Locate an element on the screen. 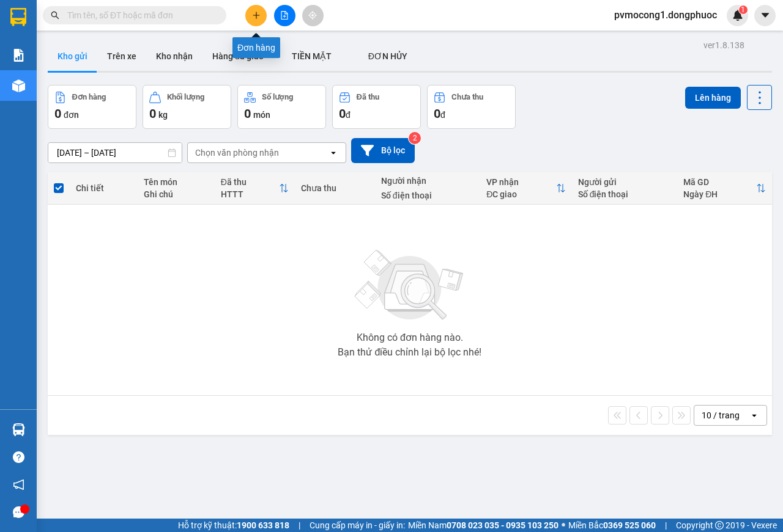 The width and height of the screenshot is (783, 532). span: món is located at coordinates (261, 115).